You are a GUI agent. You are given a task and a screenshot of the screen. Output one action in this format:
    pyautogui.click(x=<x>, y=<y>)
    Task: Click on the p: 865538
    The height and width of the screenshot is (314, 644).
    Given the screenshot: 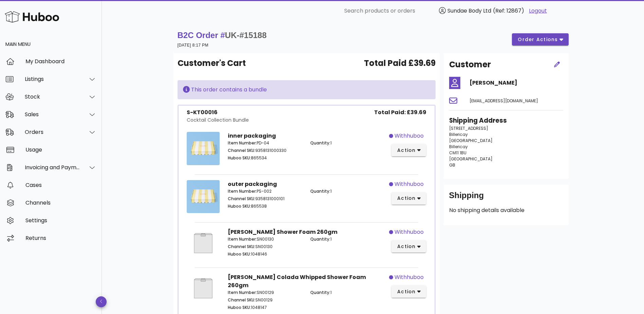 What is the action you would take?
    pyautogui.click(x=265, y=206)
    